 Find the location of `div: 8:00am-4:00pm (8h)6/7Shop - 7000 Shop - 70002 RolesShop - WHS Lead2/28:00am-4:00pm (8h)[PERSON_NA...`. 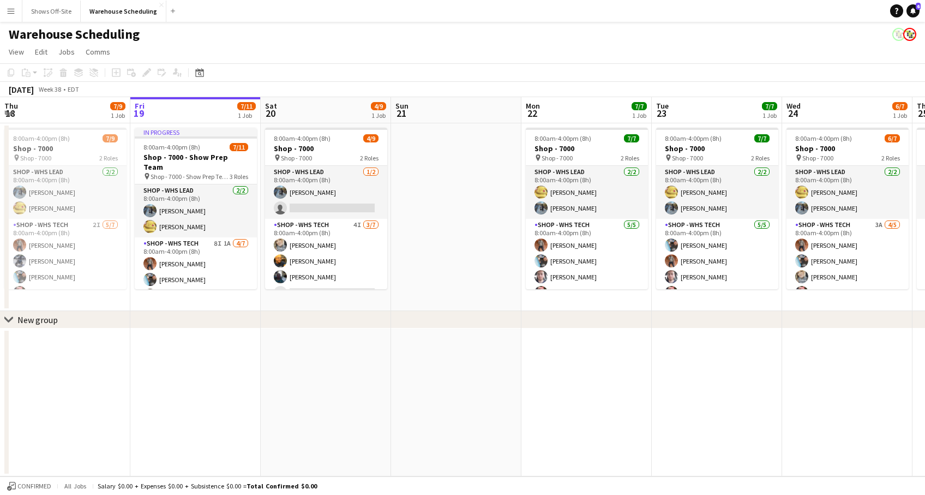

div: 8:00am-4:00pm (8h)6/7Shop - 7000 Shop - 70002 RolesShop - WHS Lead2/28:00am-4:00pm (8h)[PERSON_NA... is located at coordinates (848, 208).